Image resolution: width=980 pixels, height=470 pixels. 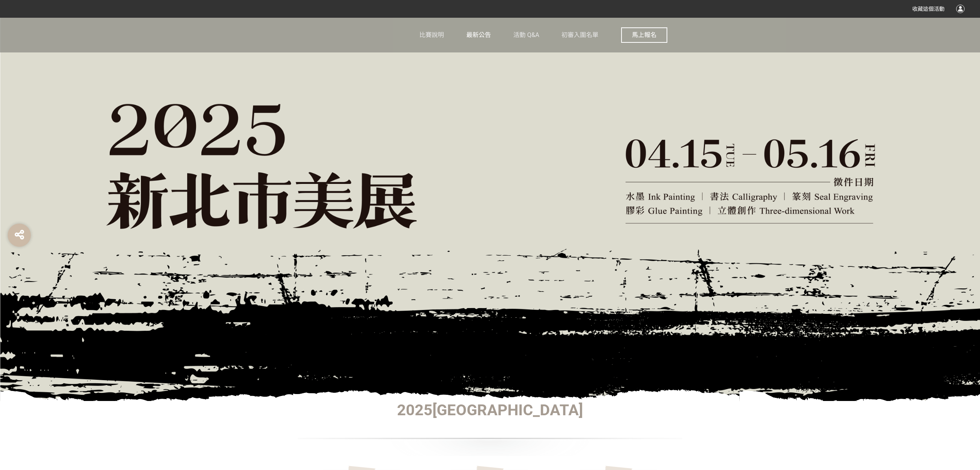 I want to click on span: 初審入圍名單, so click(x=580, y=35).